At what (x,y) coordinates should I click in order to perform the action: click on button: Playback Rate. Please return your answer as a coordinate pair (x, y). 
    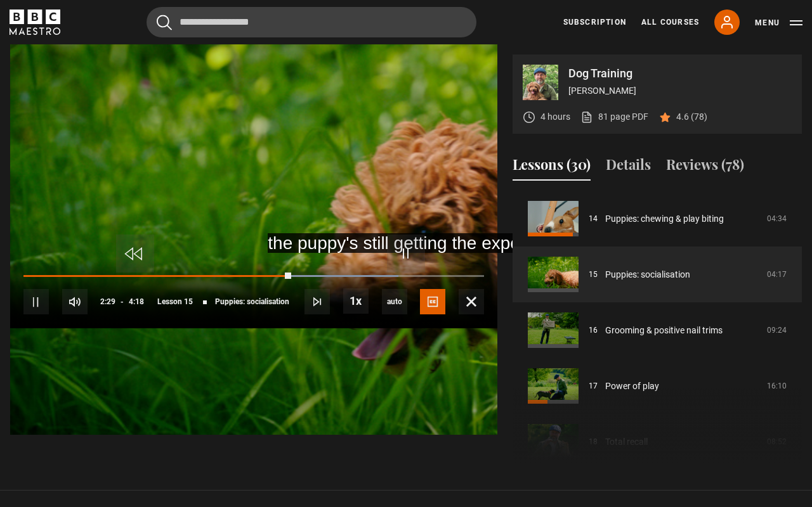
    Looking at the image, I should click on (356, 301).